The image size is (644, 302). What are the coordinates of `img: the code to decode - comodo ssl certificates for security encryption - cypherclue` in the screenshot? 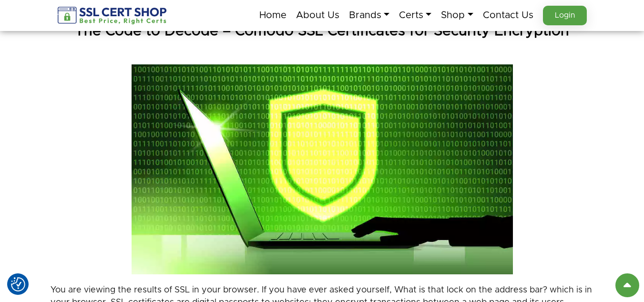 It's located at (322, 169).